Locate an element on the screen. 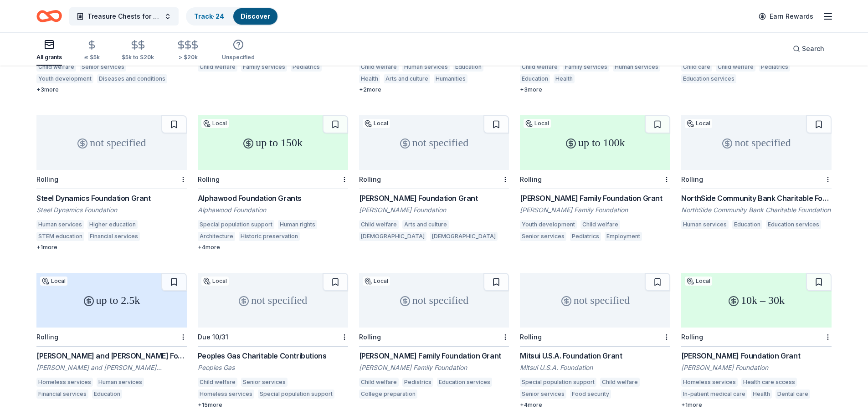  div: Family services is located at coordinates (586, 67).